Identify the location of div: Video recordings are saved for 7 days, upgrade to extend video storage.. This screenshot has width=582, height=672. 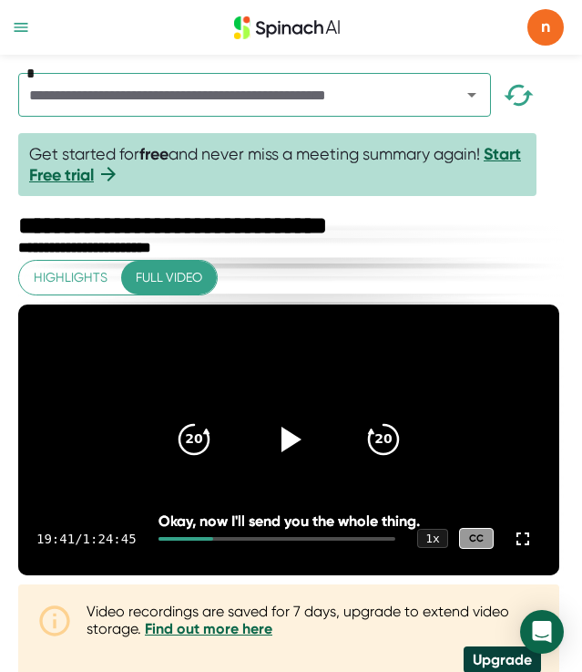
(313, 620).